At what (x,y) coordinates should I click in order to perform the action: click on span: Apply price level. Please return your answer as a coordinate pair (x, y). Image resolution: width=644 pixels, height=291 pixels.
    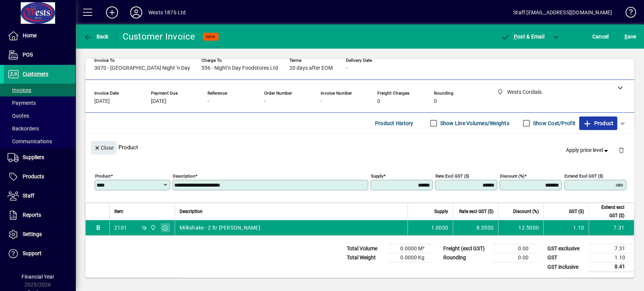
    Looking at the image, I should click on (588, 150).